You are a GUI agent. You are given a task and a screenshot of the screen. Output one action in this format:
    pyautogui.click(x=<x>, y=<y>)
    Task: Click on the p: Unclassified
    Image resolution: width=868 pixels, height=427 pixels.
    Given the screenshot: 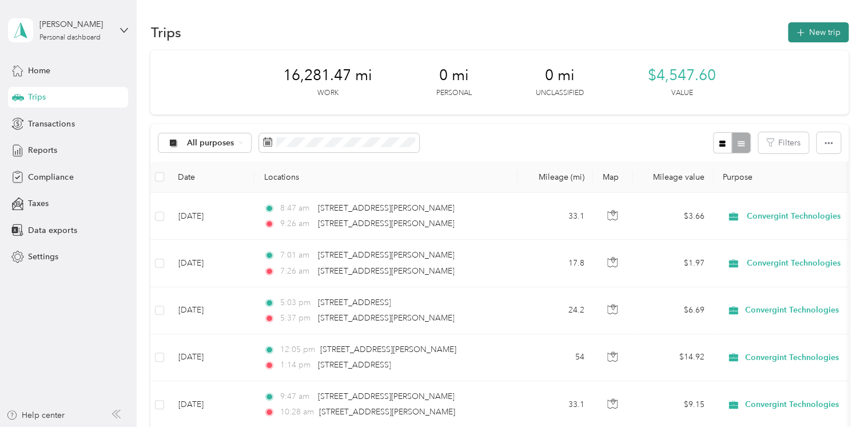 What is the action you would take?
    pyautogui.click(x=560, y=93)
    